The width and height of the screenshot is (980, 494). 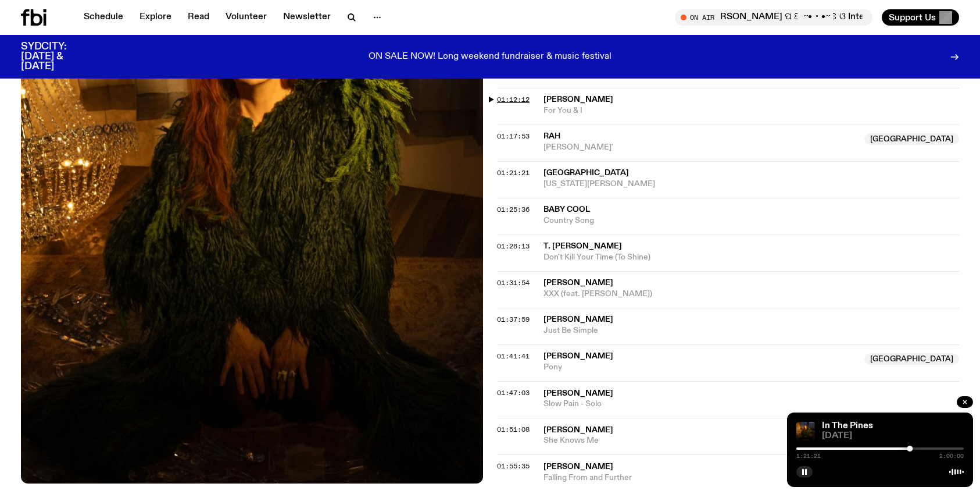 I want to click on span: Don't Kill Your Time (To Shine), so click(x=751, y=257).